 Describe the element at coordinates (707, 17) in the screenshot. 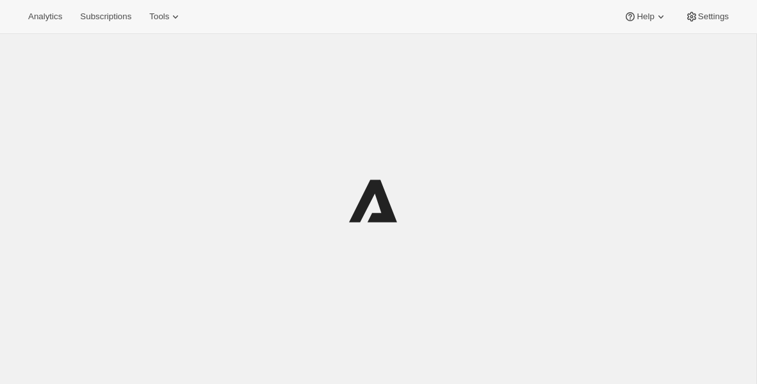

I see `button: Settings` at that location.